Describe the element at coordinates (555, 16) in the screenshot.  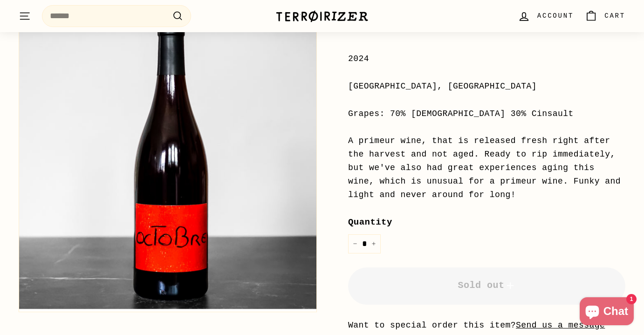
I see `span: Account` at that location.